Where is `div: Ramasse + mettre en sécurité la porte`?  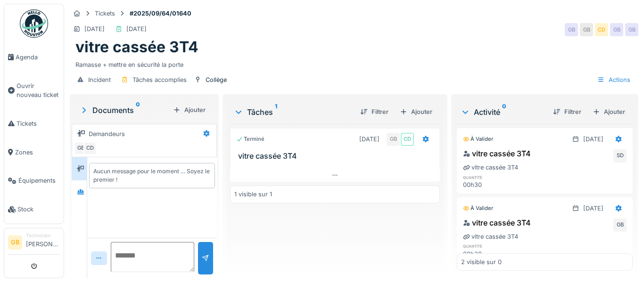
div: Ramasse + mettre en sécurité la porte is located at coordinates (354, 62).